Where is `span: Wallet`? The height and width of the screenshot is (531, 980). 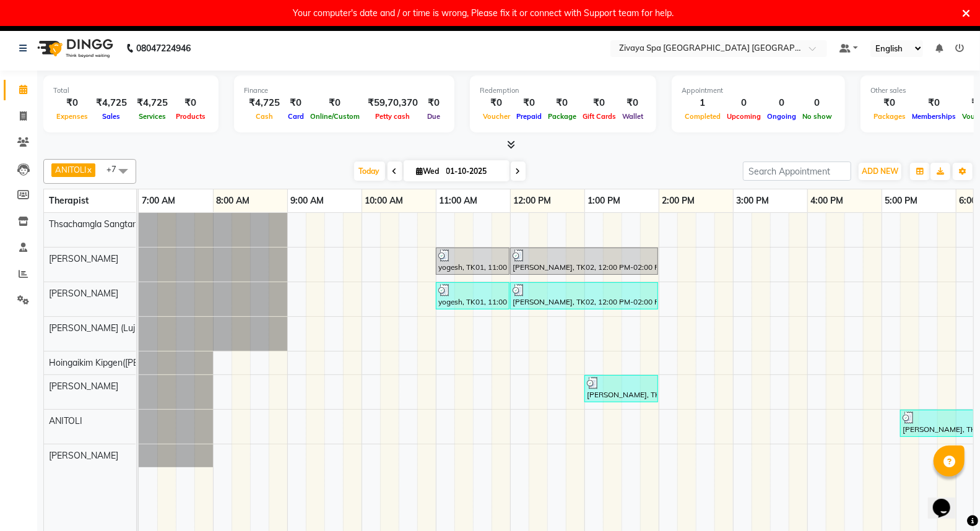
span: Wallet is located at coordinates (633, 116).